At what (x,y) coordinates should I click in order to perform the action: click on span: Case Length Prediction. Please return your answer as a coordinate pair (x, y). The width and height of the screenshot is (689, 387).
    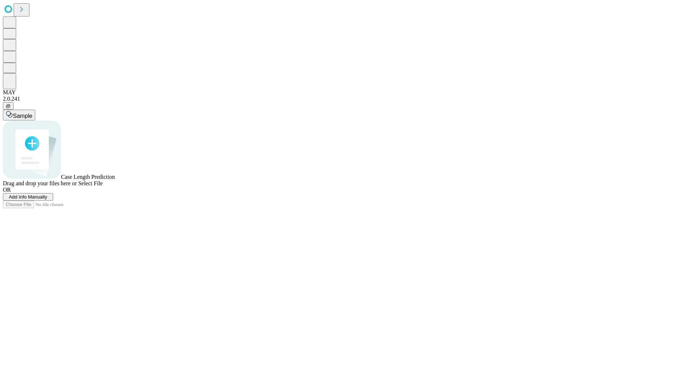
    Looking at the image, I should click on (88, 177).